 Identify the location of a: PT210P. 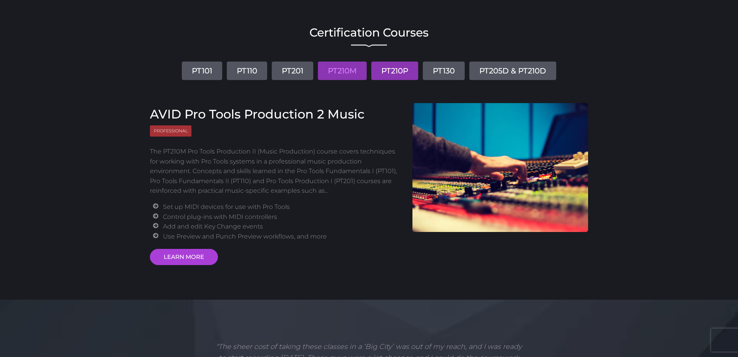
(395, 71).